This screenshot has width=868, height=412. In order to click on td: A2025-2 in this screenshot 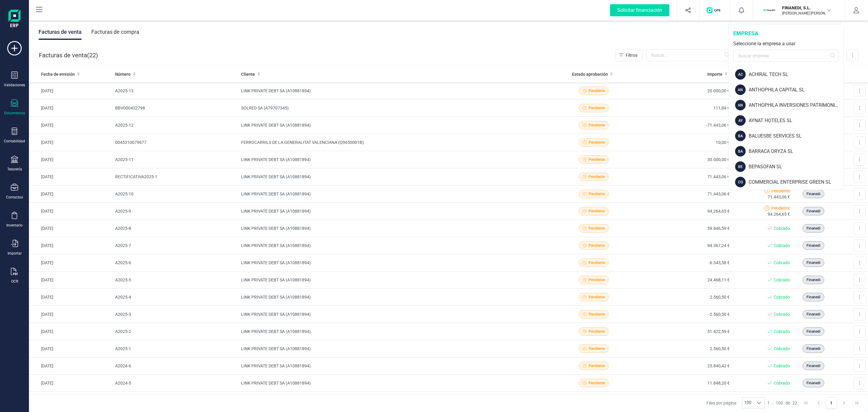, I will do `click(176, 331)`.